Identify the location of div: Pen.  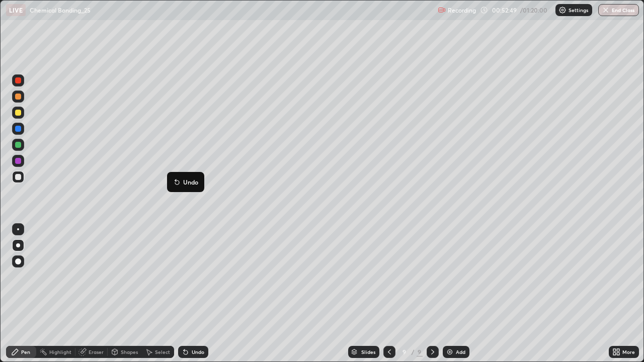
(26, 352).